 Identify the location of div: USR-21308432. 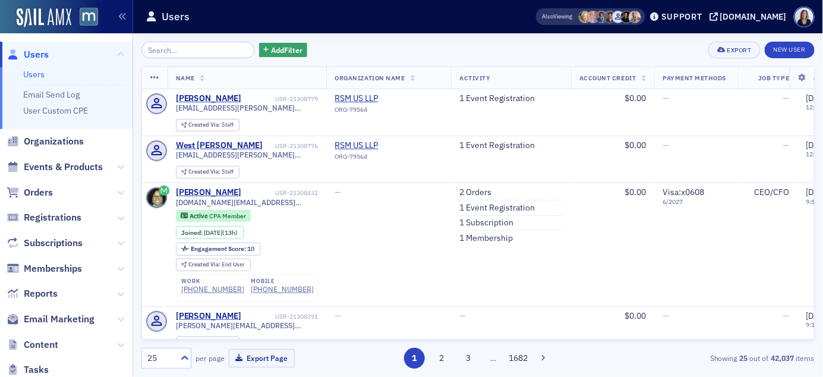
(281, 193).